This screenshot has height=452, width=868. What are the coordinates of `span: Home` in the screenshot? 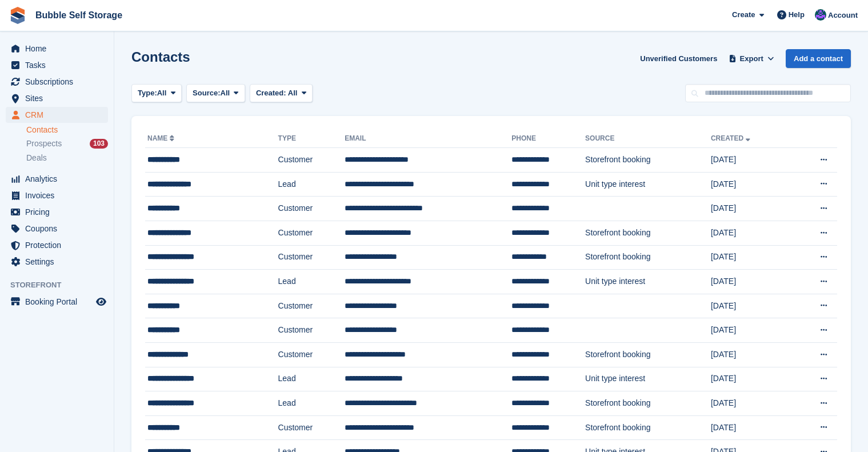 It's located at (59, 49).